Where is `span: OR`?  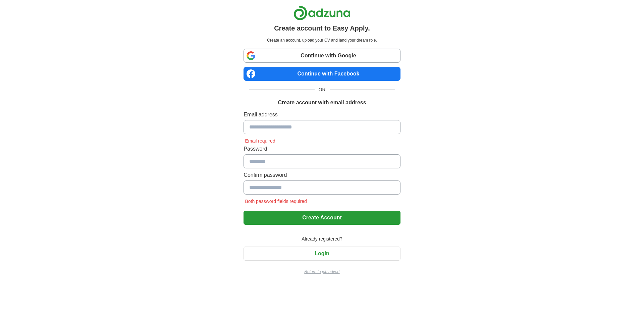 span: OR is located at coordinates (322, 89).